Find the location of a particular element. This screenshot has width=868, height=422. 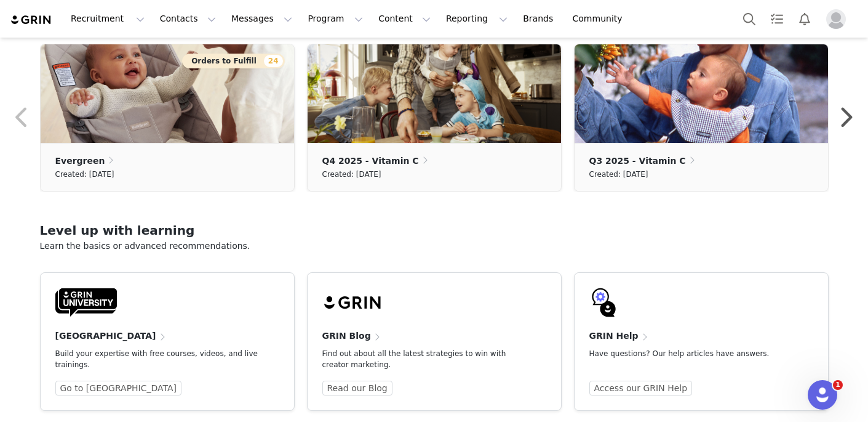

img: 644dfb93-7c92-4c5c-9bd1-14b95ebcef95.jpg is located at coordinates (167, 93).